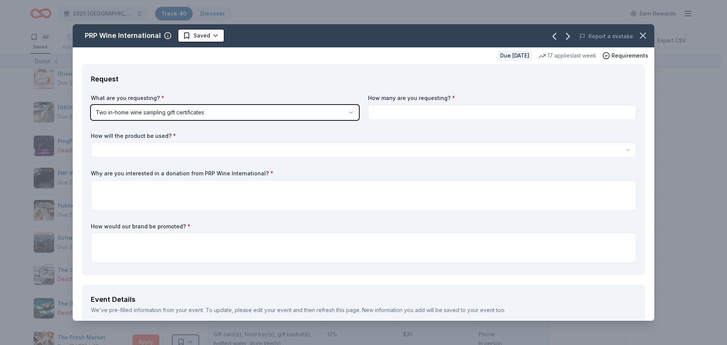 Image resolution: width=727 pixels, height=345 pixels. I want to click on label: How many are you requesting?, so click(502, 98).